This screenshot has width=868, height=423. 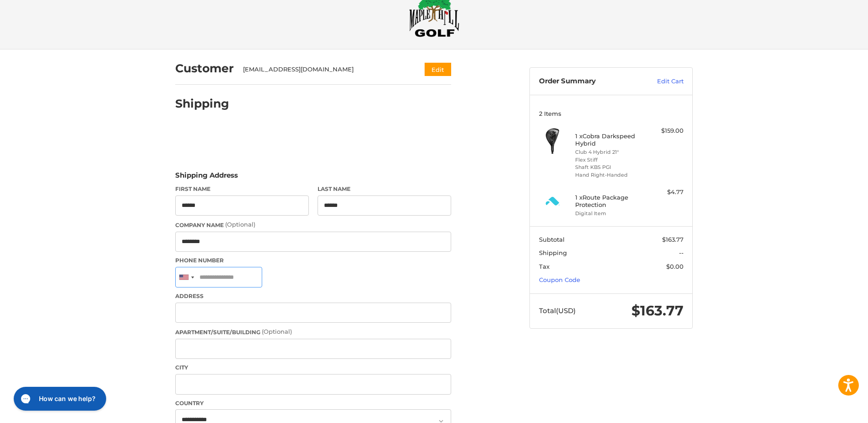 I want to click on span: Shipping, so click(x=553, y=252).